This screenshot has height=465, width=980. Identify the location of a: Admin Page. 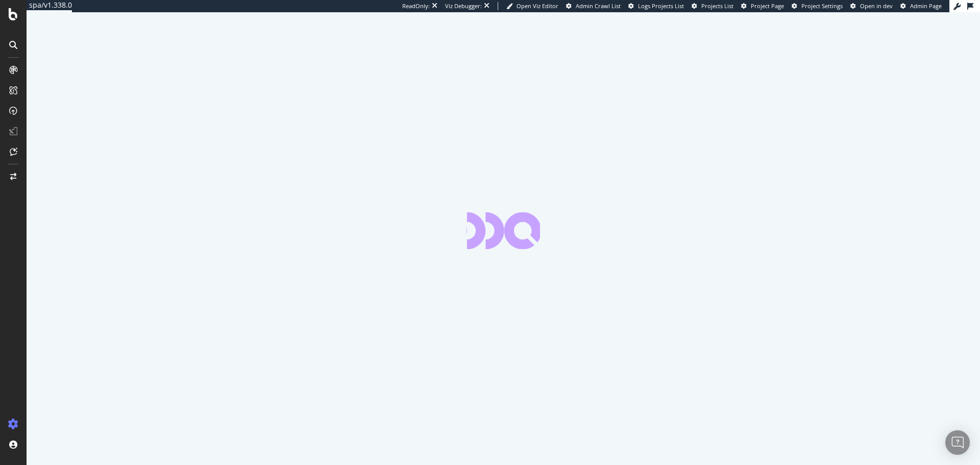
(921, 6).